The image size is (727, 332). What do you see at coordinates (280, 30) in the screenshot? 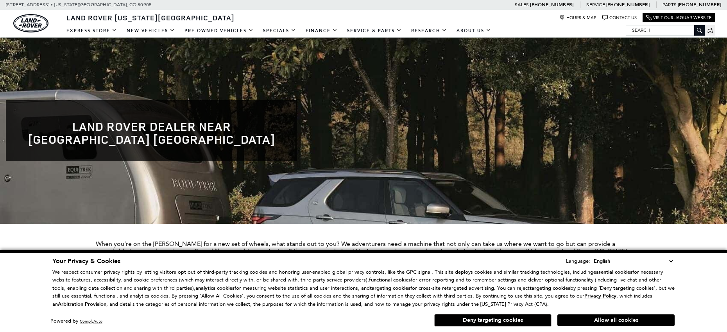
I see `a: Specials` at bounding box center [280, 30].